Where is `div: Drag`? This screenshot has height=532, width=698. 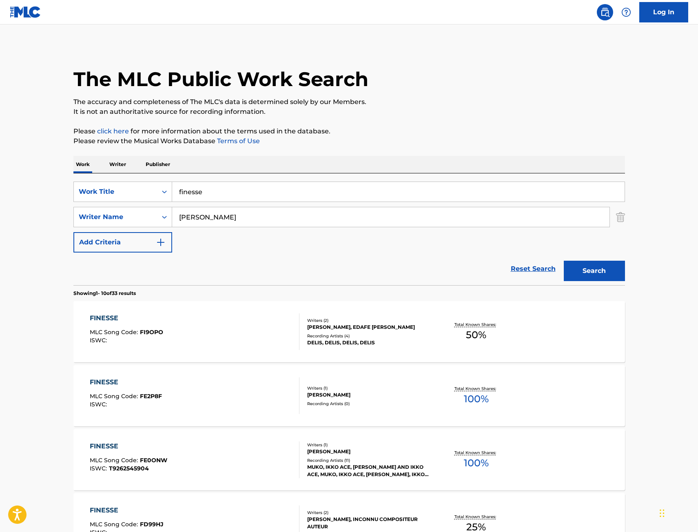 div: Drag is located at coordinates (662, 513).